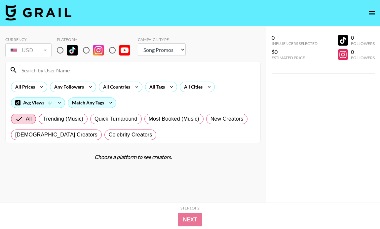 Image resolution: width=380 pixels, height=229 pixels. What do you see at coordinates (63, 119) in the screenshot?
I see `span: Trending (Music)` at bounding box center [63, 119].